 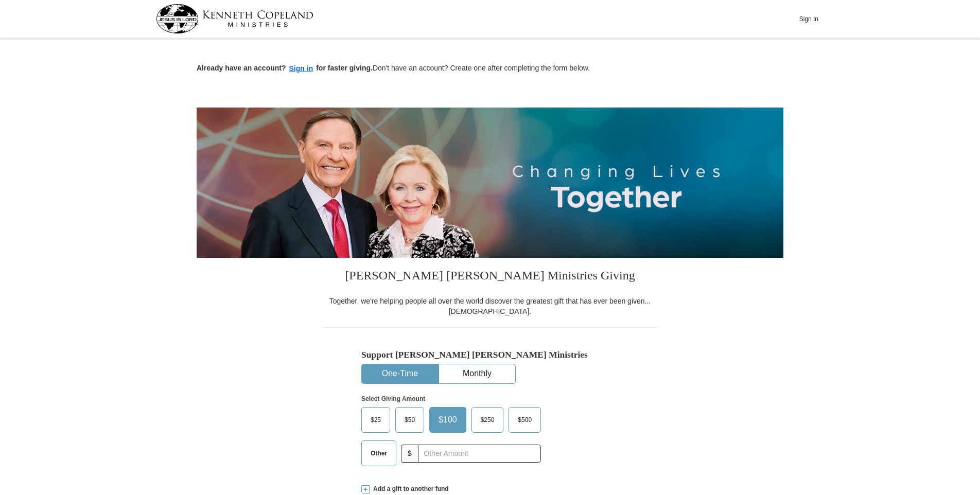 What do you see at coordinates (490, 306) in the screenshot?
I see `div: Together, we're helping people all over the world discover the greatest gift that has ever been g...` at bounding box center [490, 306].